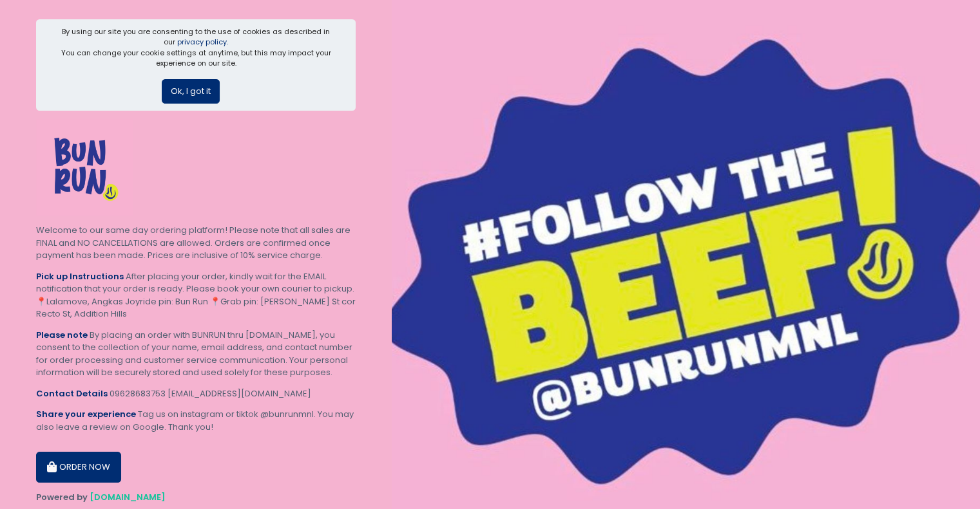 Image resolution: width=980 pixels, height=509 pixels. I want to click on div: Powered by, so click(196, 498).